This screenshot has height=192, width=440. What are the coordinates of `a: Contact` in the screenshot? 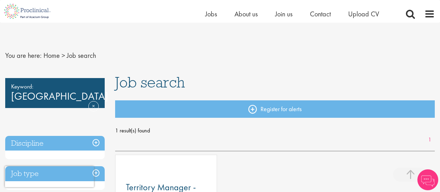 It's located at (320, 14).